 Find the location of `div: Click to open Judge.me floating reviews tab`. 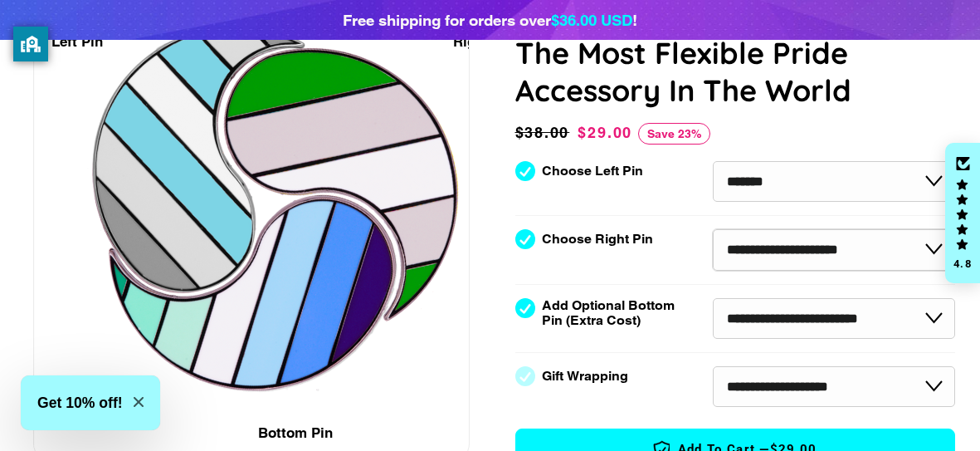

div: Click to open Judge.me floating reviews tab is located at coordinates (963, 214).